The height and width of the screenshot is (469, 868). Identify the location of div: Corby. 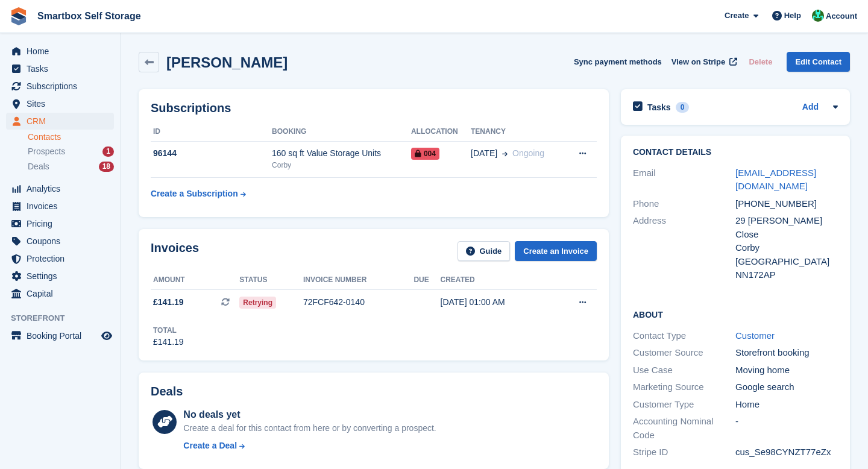
(787, 247).